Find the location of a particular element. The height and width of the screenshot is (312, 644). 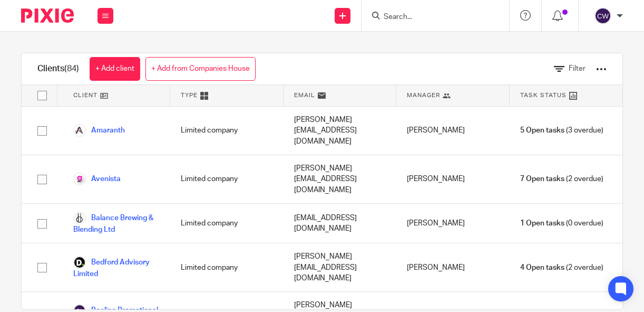

span: 5 Open tasks is located at coordinates (543, 130).